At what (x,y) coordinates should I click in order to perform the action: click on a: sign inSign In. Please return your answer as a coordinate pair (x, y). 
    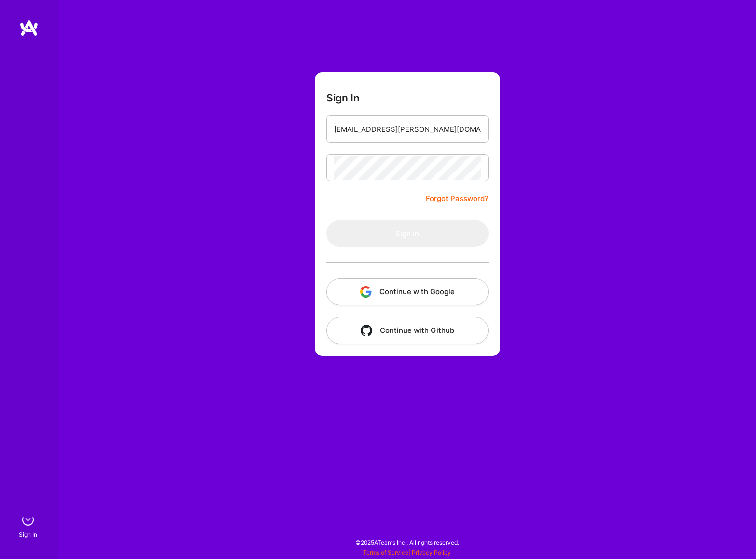
    Looking at the image, I should click on (29, 524).